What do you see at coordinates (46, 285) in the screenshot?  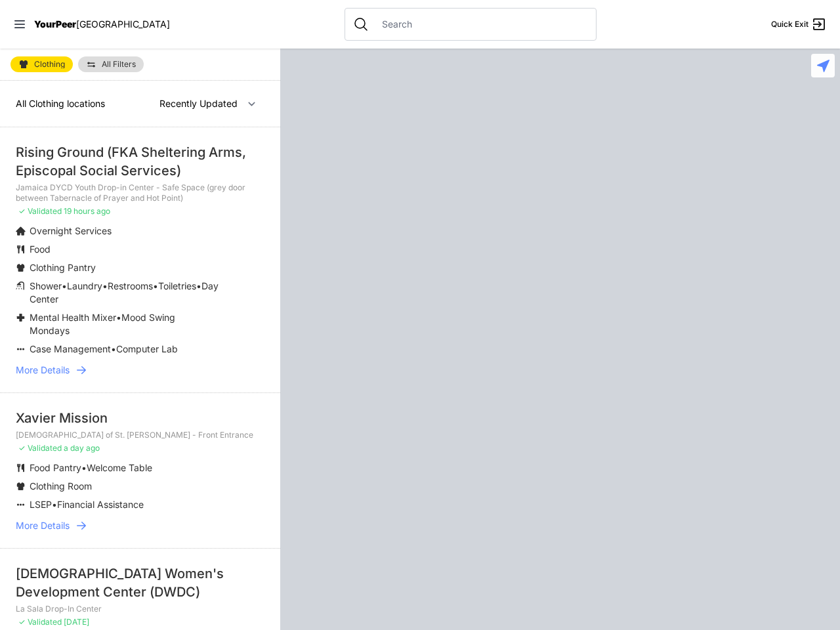 I see `span: Shower` at bounding box center [46, 285].